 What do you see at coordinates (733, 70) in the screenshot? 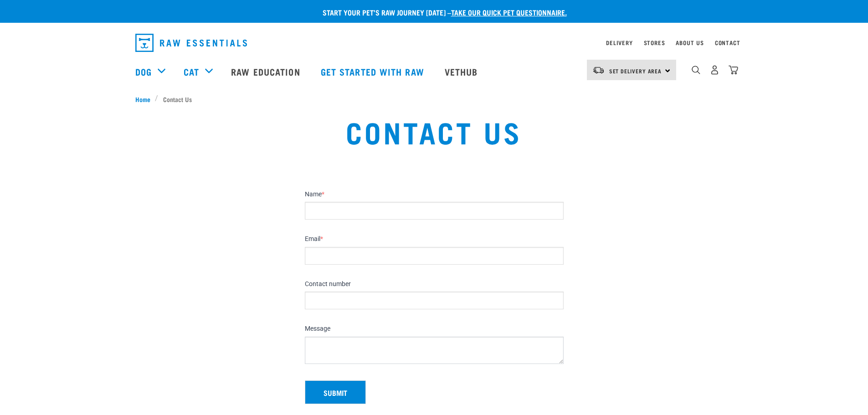
I see `img: home-icon@2x.png` at bounding box center [733, 70].